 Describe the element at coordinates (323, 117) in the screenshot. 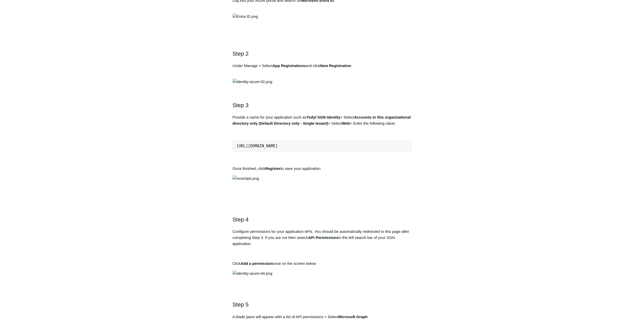

I see `strong: Todyl SGN Identity` at that location.